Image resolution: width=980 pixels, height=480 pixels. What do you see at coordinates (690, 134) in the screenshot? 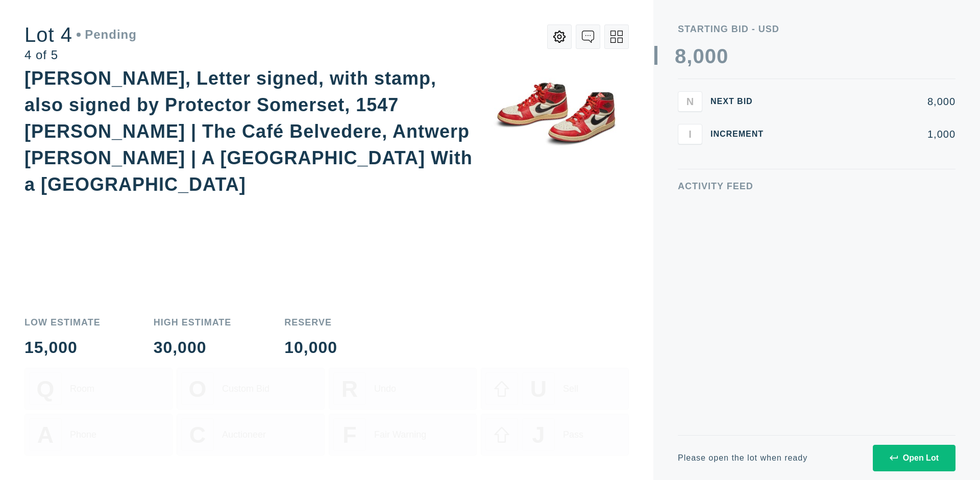
I see `button: I` at bounding box center [690, 134].